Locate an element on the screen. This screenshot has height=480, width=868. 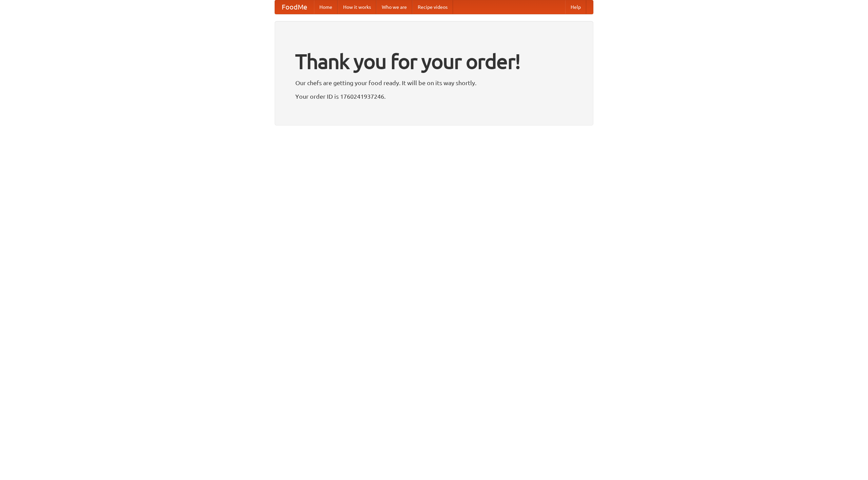
h1: Thank you for your order! is located at coordinates (434, 62).